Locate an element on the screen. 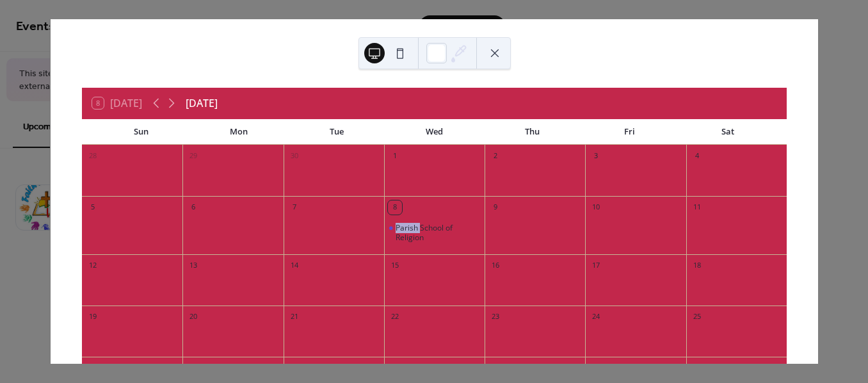 This screenshot has height=383, width=868. div: 3 is located at coordinates (596, 156).